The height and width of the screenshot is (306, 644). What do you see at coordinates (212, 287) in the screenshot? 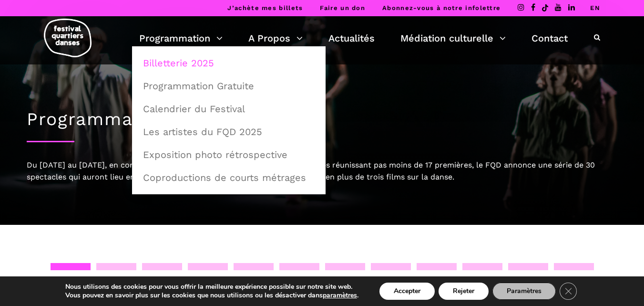
I see `p: Nous utilisons des cookies pour vous offrir la meilleure expérience possible sur notre site web.` at bounding box center [212, 287].